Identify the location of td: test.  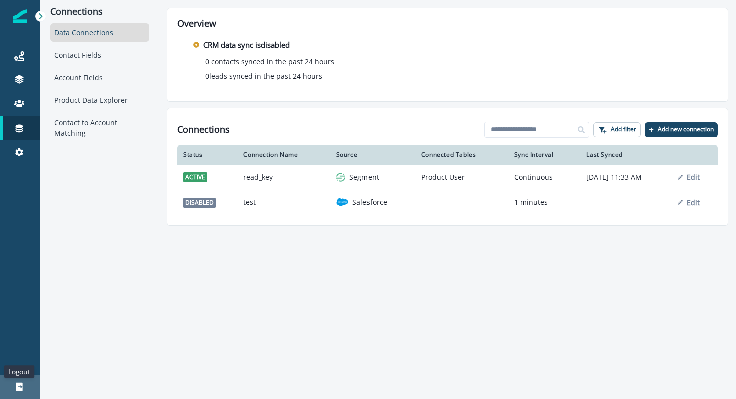
(283, 202).